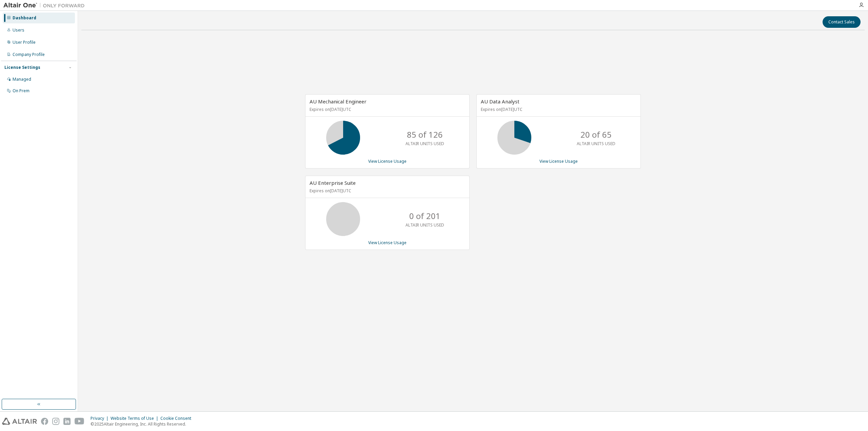 This screenshot has height=431, width=868. I want to click on img: facebook.svg, so click(45, 421).